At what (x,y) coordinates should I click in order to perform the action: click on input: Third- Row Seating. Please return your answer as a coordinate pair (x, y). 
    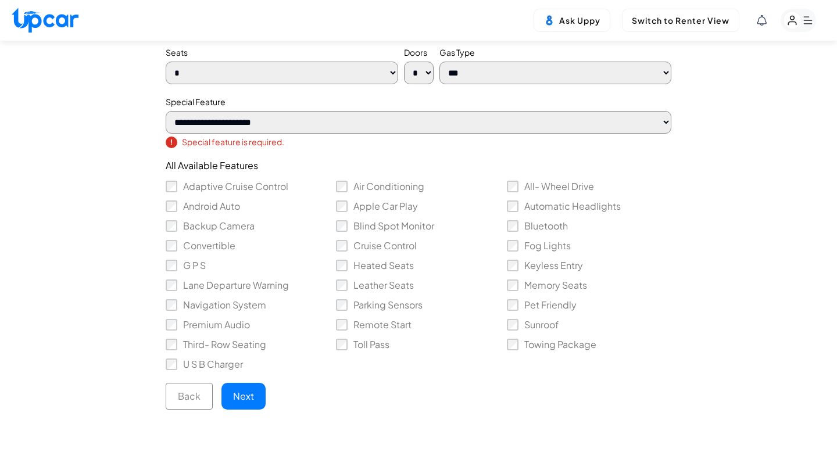
    Looking at the image, I should click on (172, 345).